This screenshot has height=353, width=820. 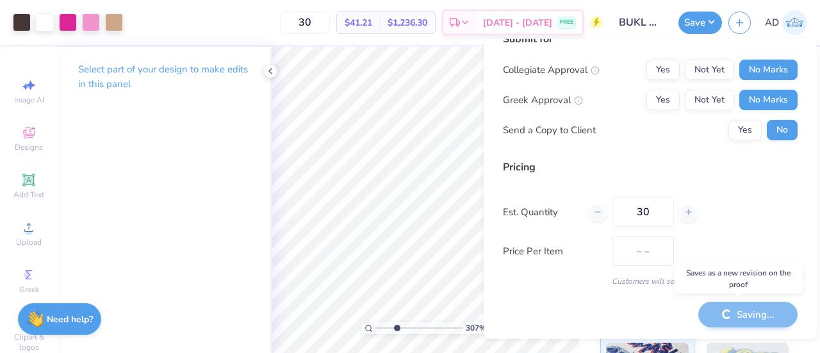 I want to click on span: $41.21, so click(x=358, y=22).